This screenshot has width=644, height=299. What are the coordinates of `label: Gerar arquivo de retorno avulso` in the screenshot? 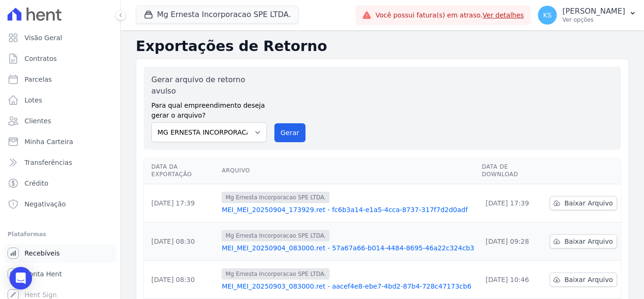 It's located at (209, 85).